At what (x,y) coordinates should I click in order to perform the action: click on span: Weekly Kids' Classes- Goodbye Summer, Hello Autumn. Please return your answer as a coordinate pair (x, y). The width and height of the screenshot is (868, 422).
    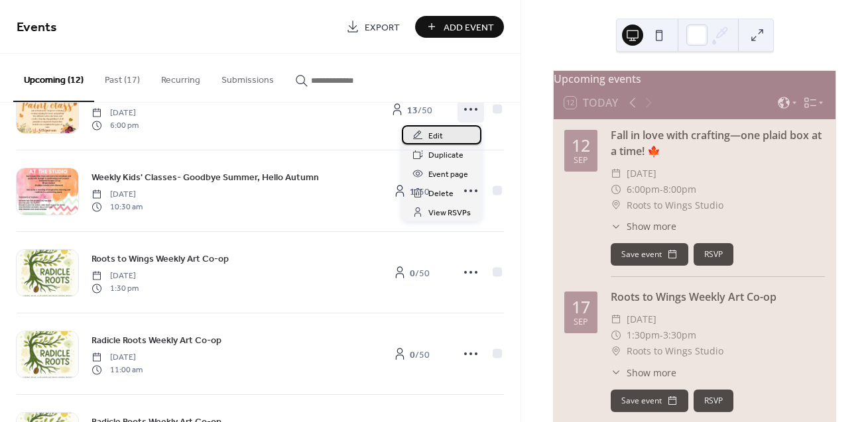
    Looking at the image, I should click on (205, 178).